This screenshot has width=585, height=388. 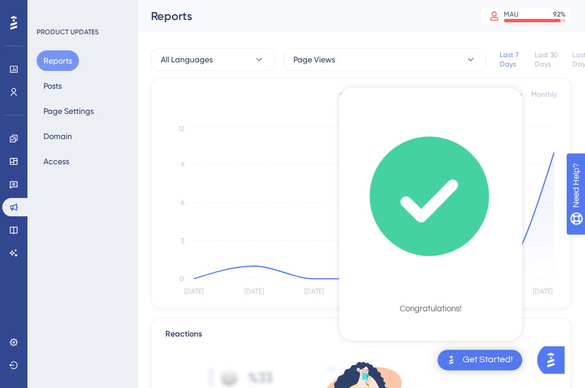 I want to click on span: Need Help?, so click(x=49, y=10).